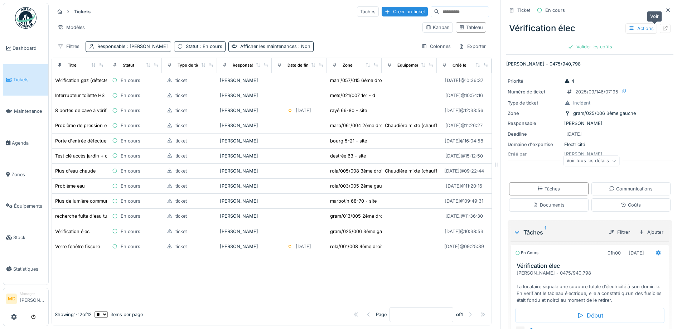 Image resolution: width=682 pixels, height=329 pixels. Describe the element at coordinates (619, 232) in the screenshot. I see `div: Filtrer` at that location.